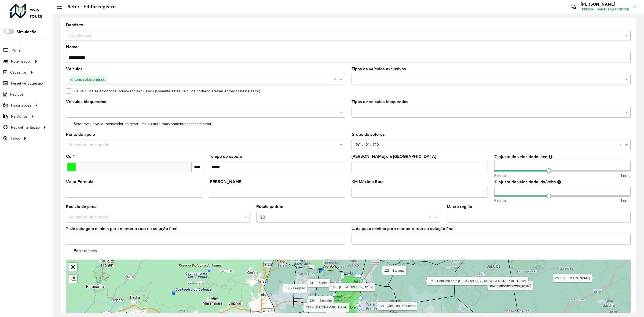 This screenshot has height=317, width=644. What do you see at coordinates (459, 207) in the screenshot?
I see `label: Macro região` at bounding box center [459, 207].